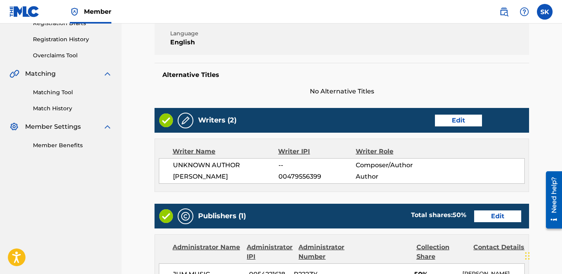 The image size is (562, 274). Describe the element at coordinates (225, 165) in the screenshot. I see `span: UNKNOWN AUTHOR` at that location.